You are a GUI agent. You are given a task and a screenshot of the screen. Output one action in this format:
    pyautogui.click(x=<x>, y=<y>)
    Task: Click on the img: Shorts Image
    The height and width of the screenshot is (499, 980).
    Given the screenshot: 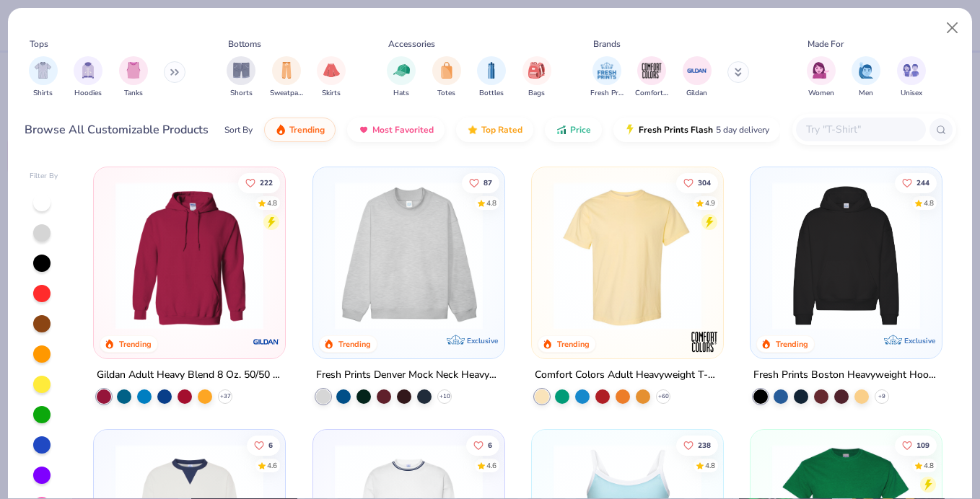 What is the action you would take?
    pyautogui.click(x=241, y=70)
    